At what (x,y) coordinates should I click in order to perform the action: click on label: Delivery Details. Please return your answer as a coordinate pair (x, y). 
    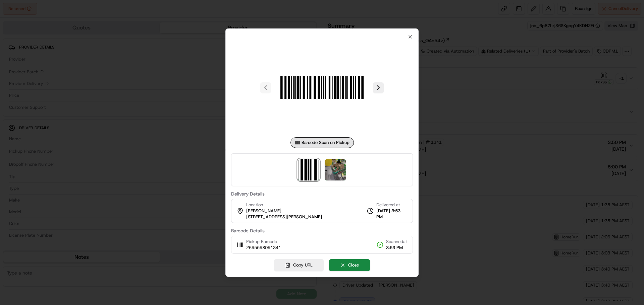
    Looking at the image, I should click on (322, 194).